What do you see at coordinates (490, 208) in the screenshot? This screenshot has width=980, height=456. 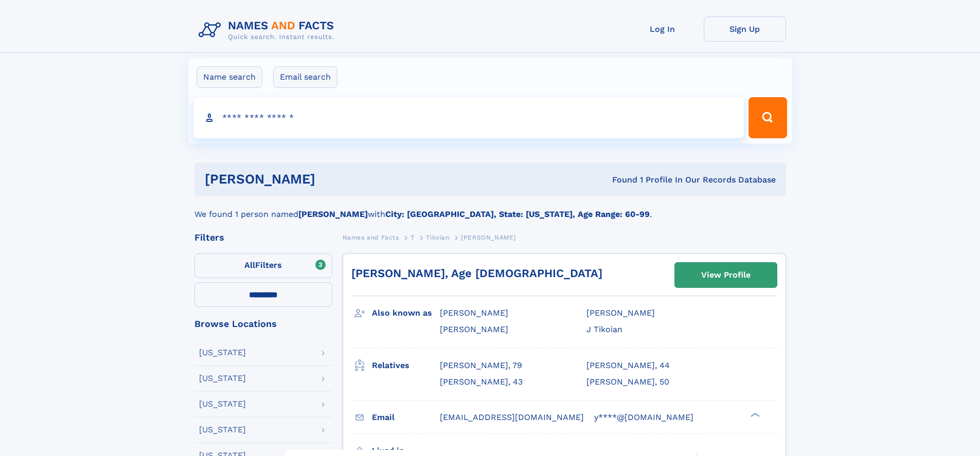 I see `div: We found 1 person named with .` at bounding box center [490, 208].